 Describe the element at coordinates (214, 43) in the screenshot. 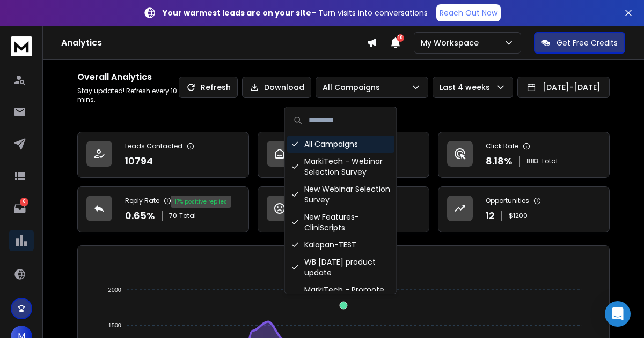

I see `h1: Analytics` at that location.